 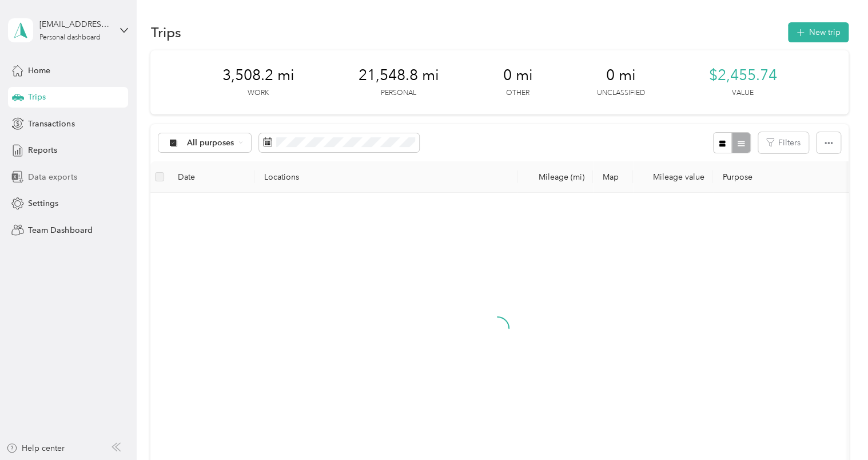 What do you see at coordinates (210, 143) in the screenshot?
I see `span: All purposes` at bounding box center [210, 143].